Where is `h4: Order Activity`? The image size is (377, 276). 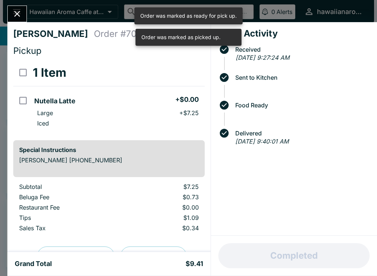
h4: Order Activity is located at coordinates (294, 34).